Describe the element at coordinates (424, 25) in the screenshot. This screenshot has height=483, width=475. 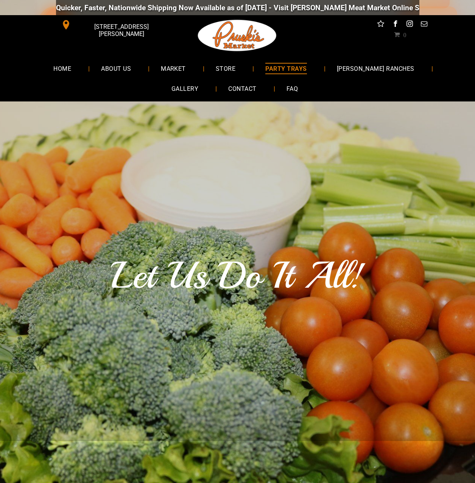
I see `a: email` at that location.